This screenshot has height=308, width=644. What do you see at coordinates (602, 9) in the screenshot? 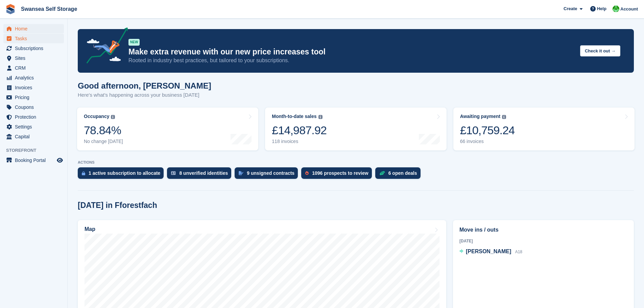
I see `span: Help` at bounding box center [602, 9].